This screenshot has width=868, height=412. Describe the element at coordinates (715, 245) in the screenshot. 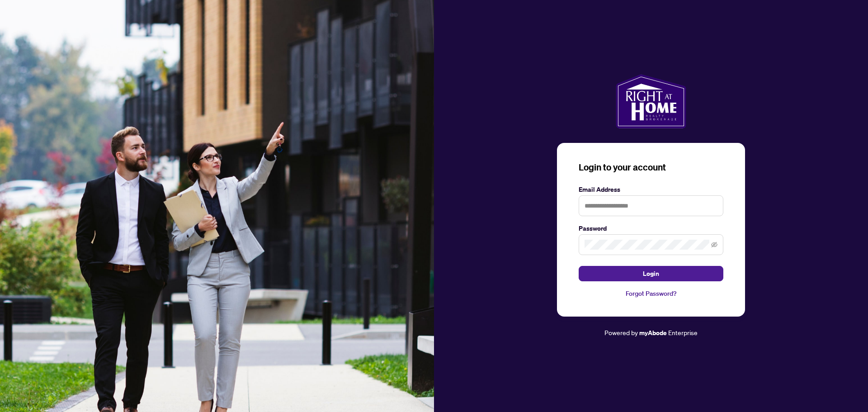

I see `span: eye-invisible` at that location.